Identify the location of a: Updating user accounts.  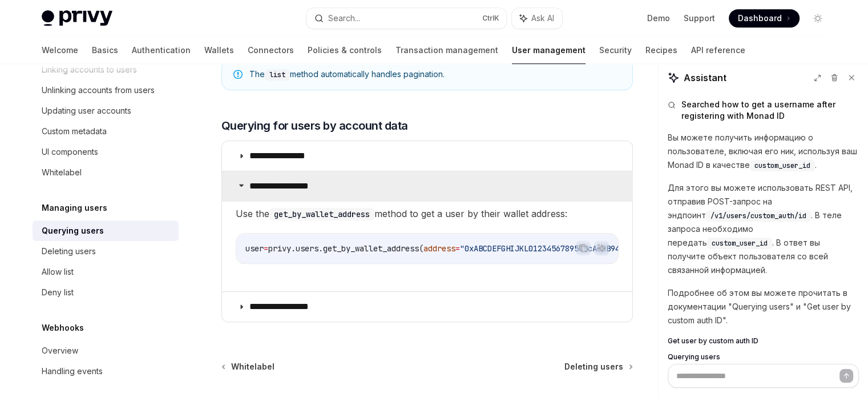
(106, 111).